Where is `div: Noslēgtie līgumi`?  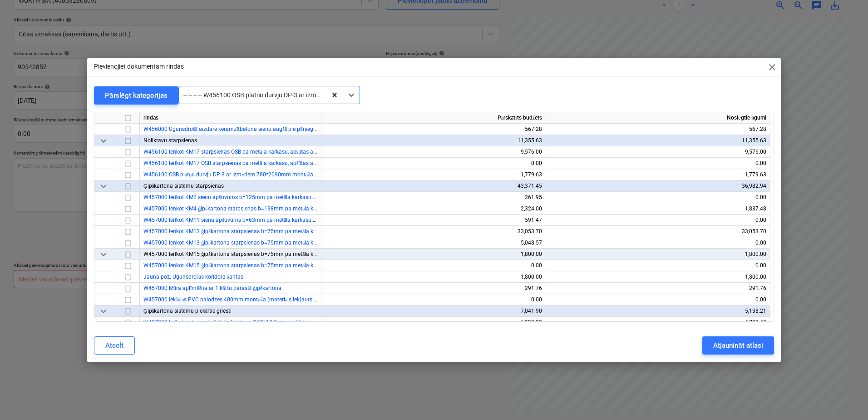 div: Noslēgtie līgumi is located at coordinates (659, 118).